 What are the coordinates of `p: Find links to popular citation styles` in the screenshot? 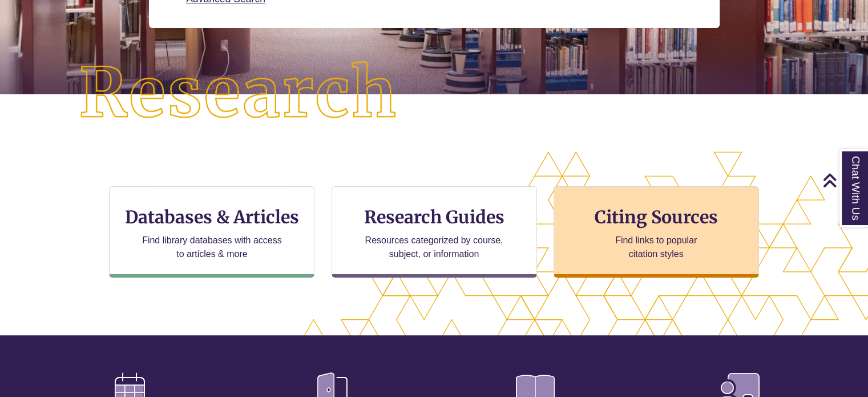 It's located at (655, 247).